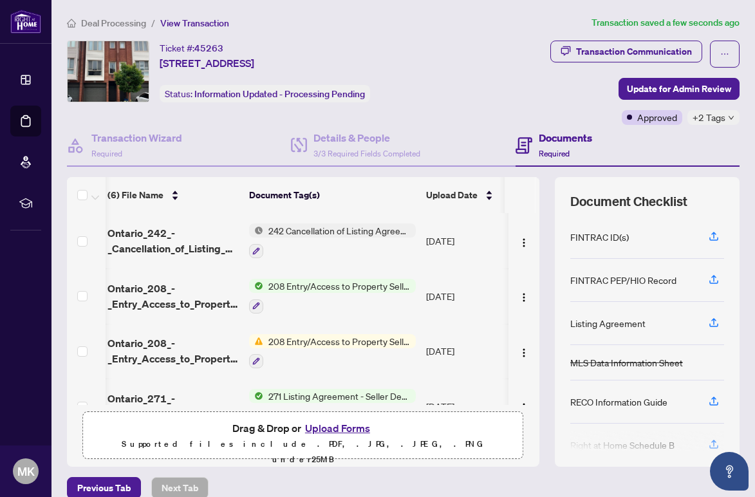  Describe the element at coordinates (452, 195) in the screenshot. I see `span: Upload Date` at that location.